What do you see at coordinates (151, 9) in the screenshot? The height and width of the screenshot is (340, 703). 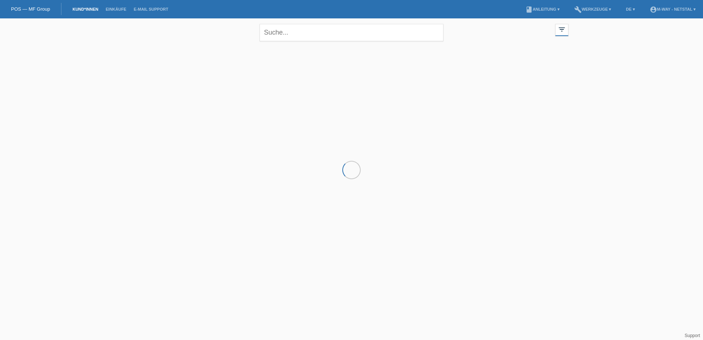 I see `a: E-Mail Support` at bounding box center [151, 9].